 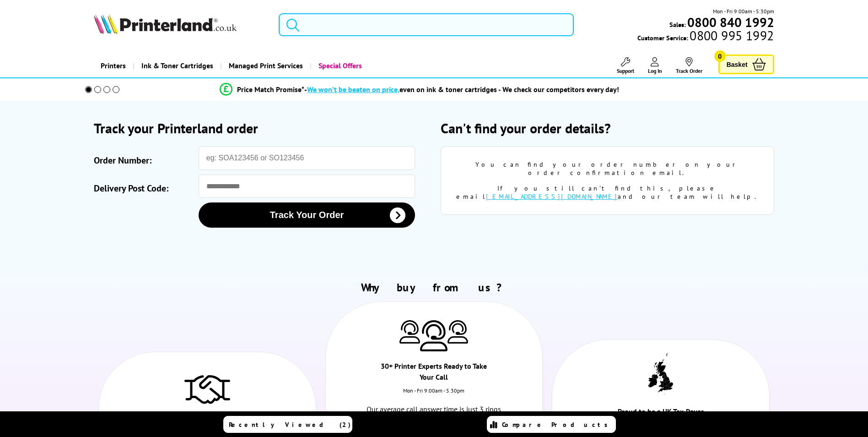 I want to click on a: 0800 840 1992, so click(x=730, y=22).